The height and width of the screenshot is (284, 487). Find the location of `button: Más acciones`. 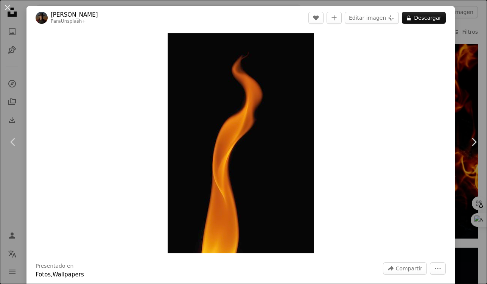

button: Más acciones is located at coordinates (438, 268).